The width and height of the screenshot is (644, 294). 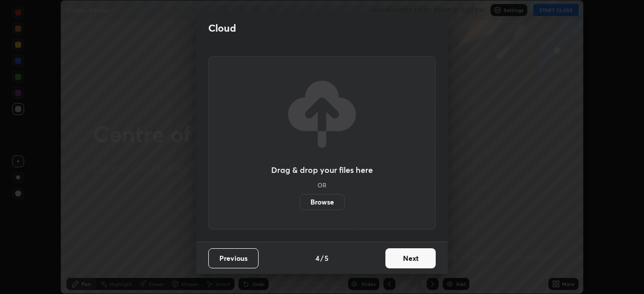 I want to click on h2: Cloud, so click(x=222, y=28).